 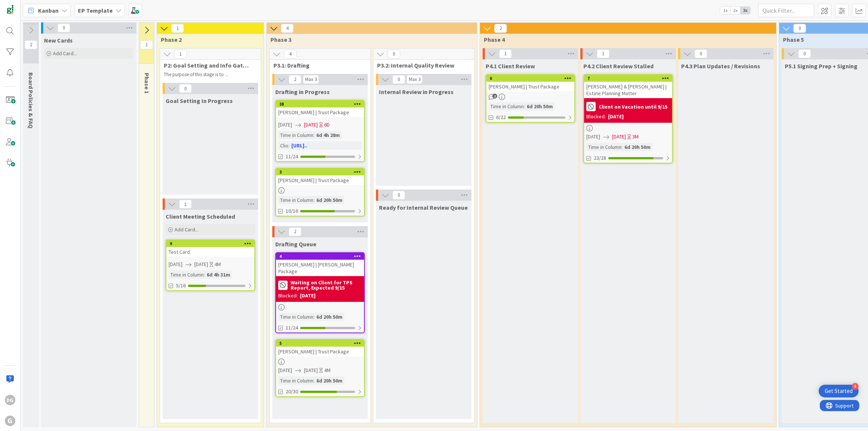 I want to click on div: 9Test Card, so click(x=211, y=249).